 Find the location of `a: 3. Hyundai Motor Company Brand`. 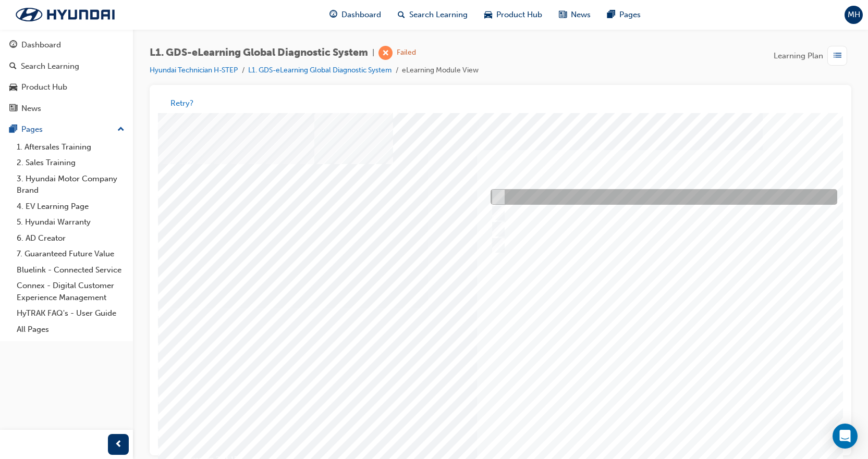

a: 3. Hyundai Motor Company Brand is located at coordinates (70, 185).